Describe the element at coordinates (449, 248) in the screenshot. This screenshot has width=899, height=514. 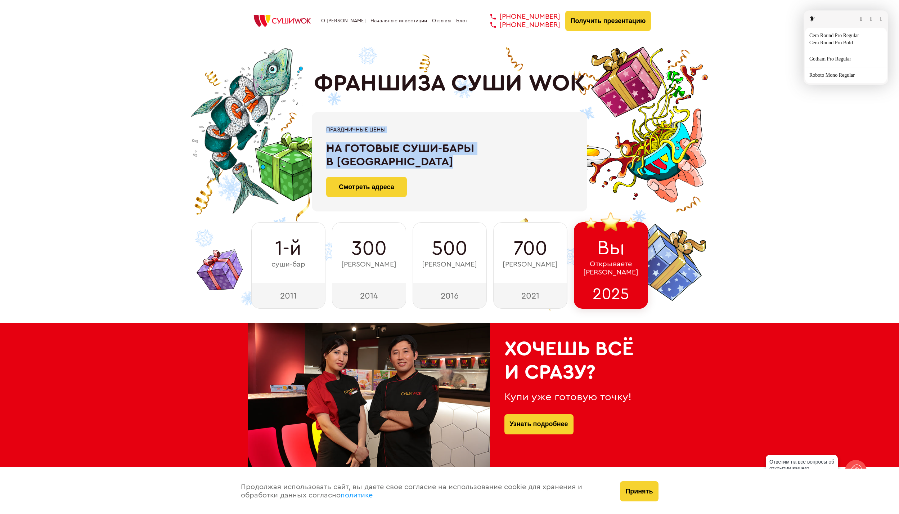
I see `span: 500` at that location.